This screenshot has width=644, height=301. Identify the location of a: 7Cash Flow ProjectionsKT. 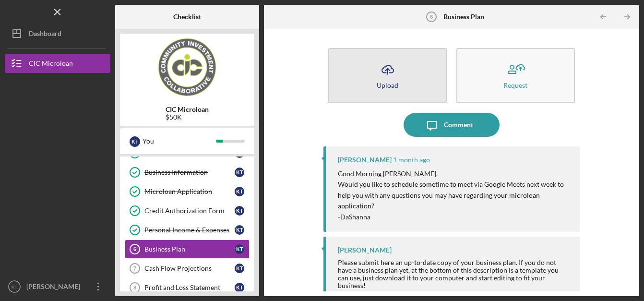
(187, 268).